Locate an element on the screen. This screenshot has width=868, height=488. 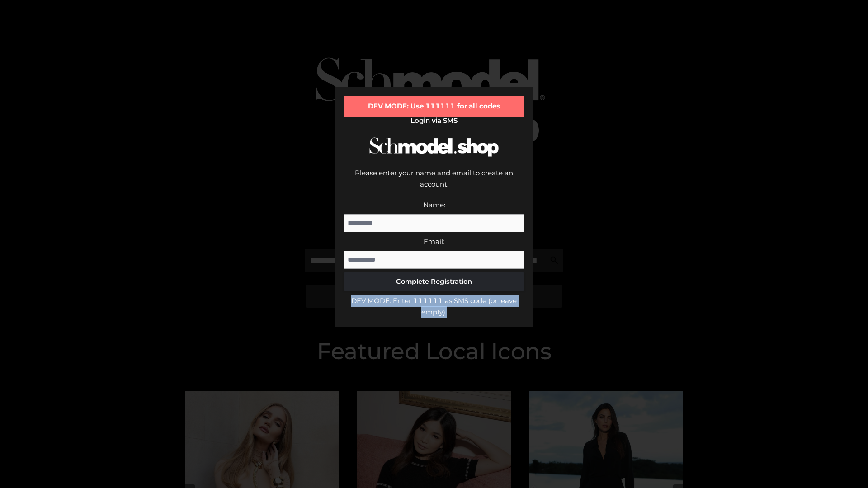
div: DEV MODE: Enter 111111 as SMS code (or leave empty). is located at coordinates (434, 306).